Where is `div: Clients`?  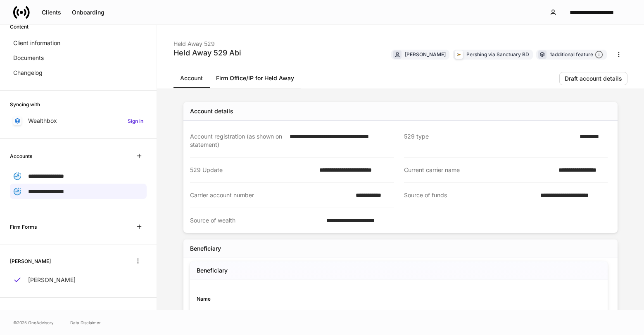 div: Clients is located at coordinates (51, 12).